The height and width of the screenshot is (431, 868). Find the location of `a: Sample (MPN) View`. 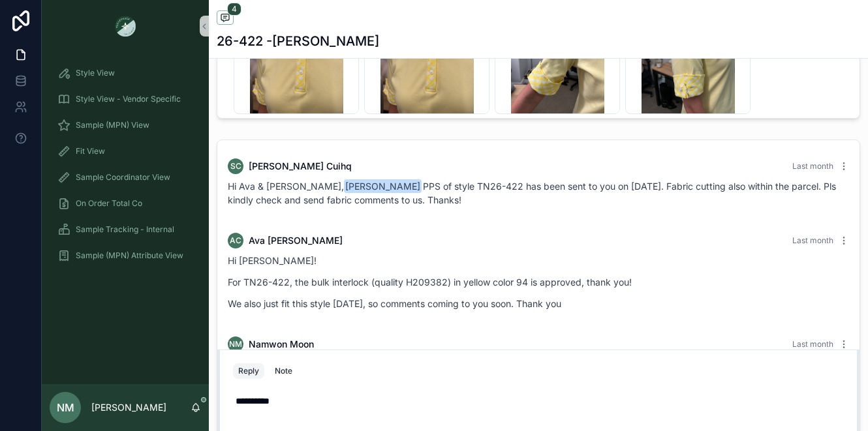

a: Sample (MPN) View is located at coordinates (126, 126).